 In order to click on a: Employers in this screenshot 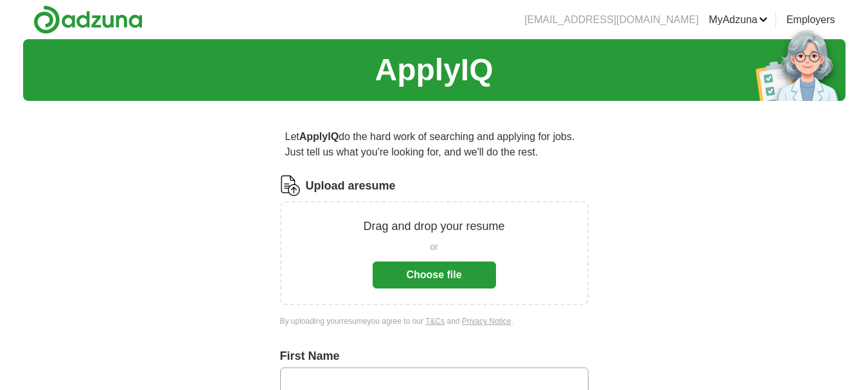, I will do `click(811, 20)`.